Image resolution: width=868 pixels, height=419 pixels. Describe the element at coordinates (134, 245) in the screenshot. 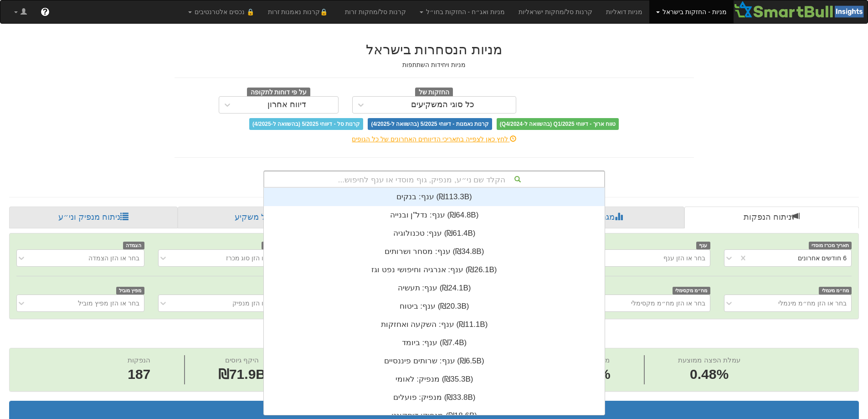

I see `span: הצמדה` at that location.